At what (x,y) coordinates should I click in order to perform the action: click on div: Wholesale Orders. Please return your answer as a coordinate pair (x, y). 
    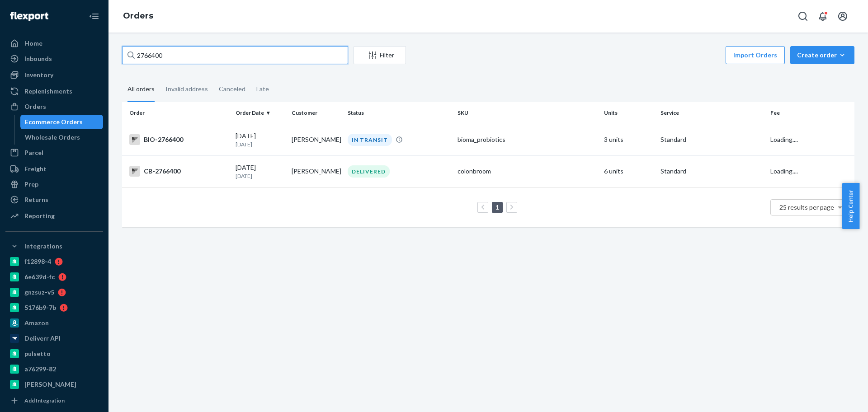
    Looking at the image, I should click on (52, 138).